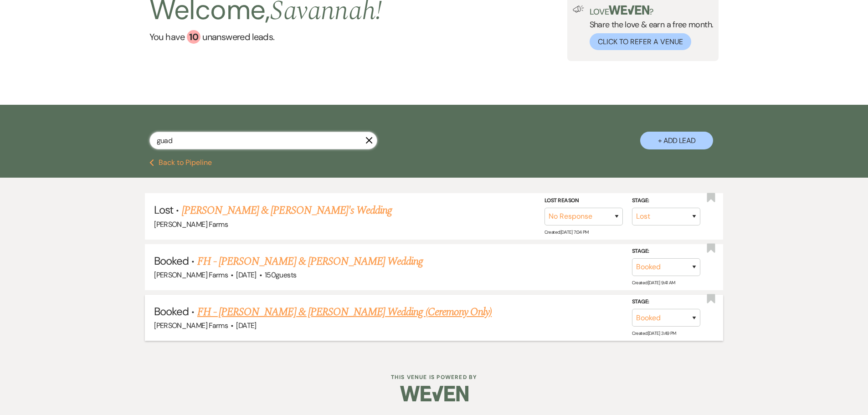 This screenshot has height=415, width=868. Describe the element at coordinates (651, 10) in the screenshot. I see `p: Love ?` at that location.